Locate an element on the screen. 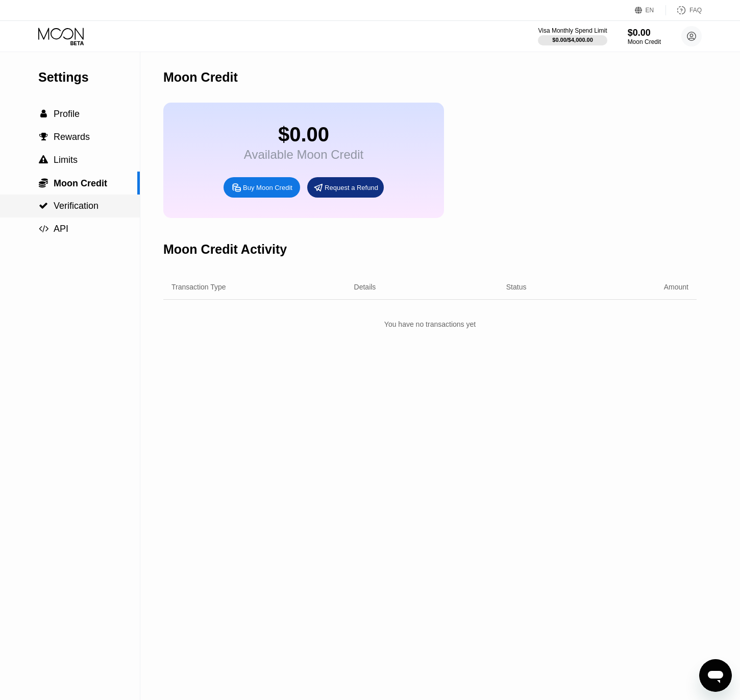 The image size is (740, 700). span: Profile is located at coordinates (66, 114).